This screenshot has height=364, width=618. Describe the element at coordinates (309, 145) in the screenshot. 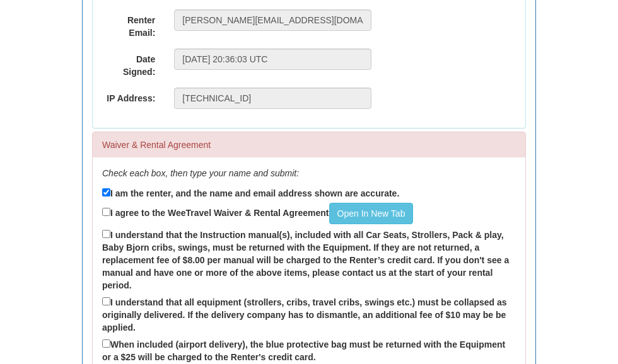

I see `div: Waiver & Rental Agreement` at that location.